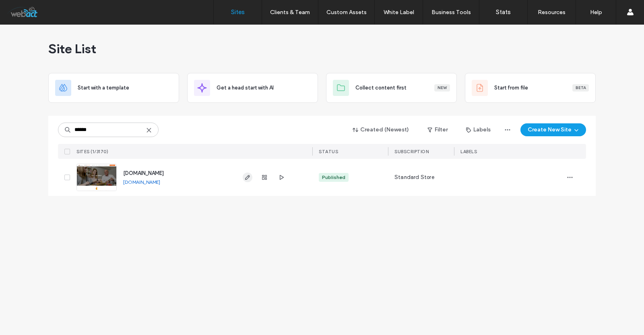 This screenshot has height=335, width=644. I want to click on span: Start from file, so click(511, 88).